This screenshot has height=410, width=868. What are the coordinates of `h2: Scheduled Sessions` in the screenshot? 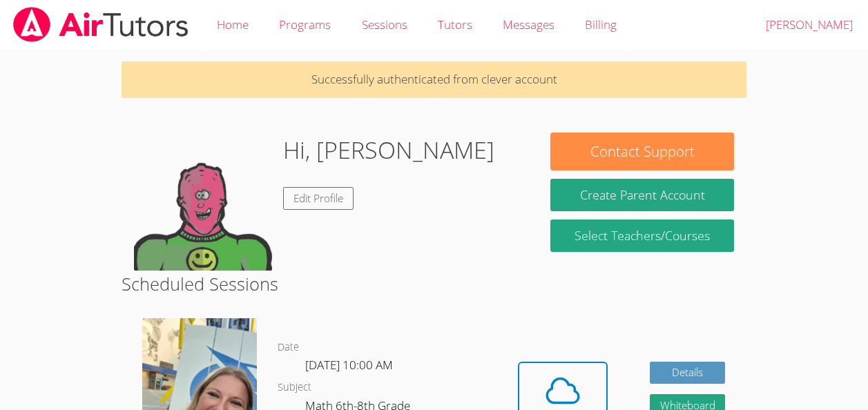 It's located at (434, 284).